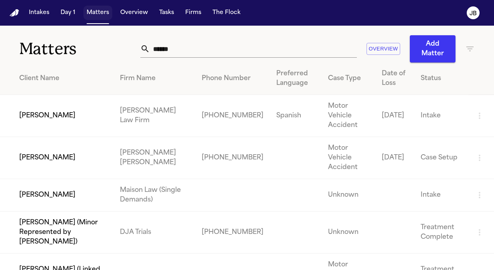 This screenshot has height=270, width=494. Describe the element at coordinates (193, 13) in the screenshot. I see `a: Firms` at that location.